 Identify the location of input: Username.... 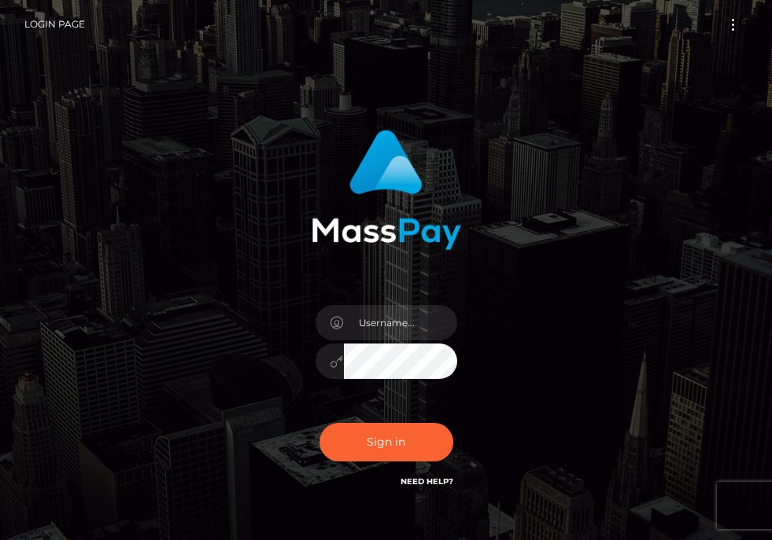
(400, 323).